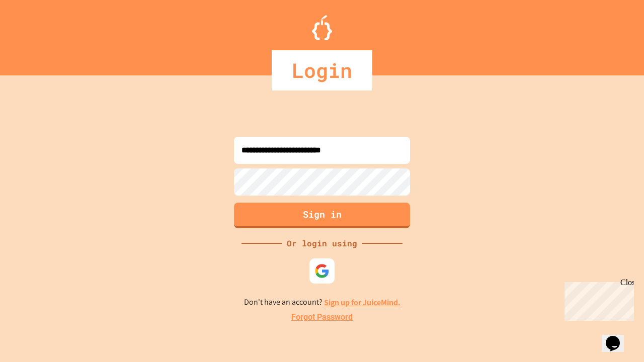  Describe the element at coordinates (322, 271) in the screenshot. I see `img: google-icon.svg` at that location.